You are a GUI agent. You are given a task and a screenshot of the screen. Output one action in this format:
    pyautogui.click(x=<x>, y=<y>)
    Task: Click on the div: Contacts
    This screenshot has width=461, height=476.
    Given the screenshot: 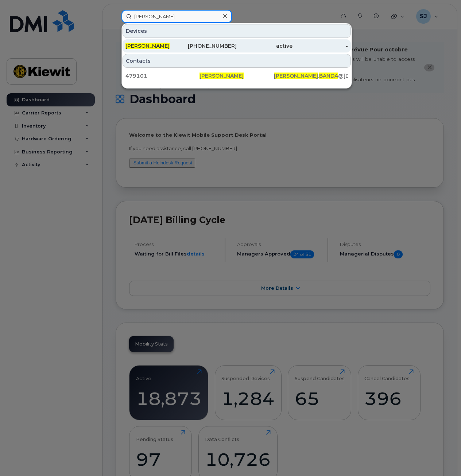 What is the action you would take?
    pyautogui.click(x=237, y=61)
    